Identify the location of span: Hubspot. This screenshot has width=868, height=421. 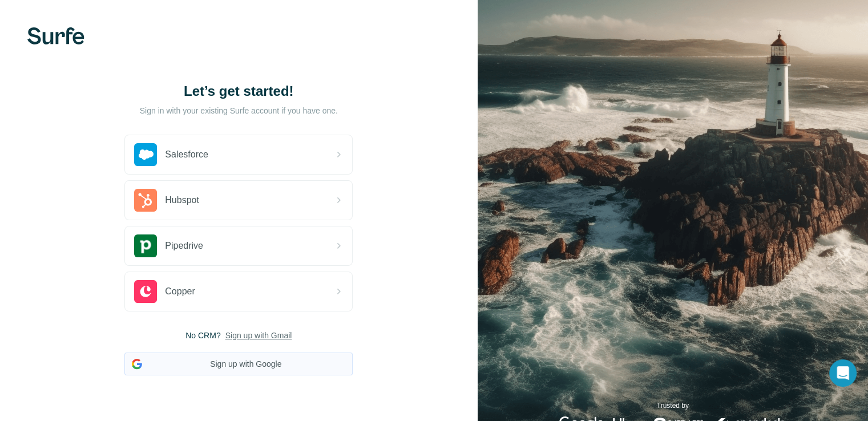
(182, 200).